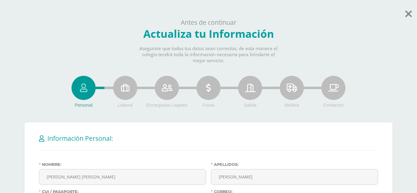 The image size is (417, 193). I want to click on span: Personal, so click(83, 105).